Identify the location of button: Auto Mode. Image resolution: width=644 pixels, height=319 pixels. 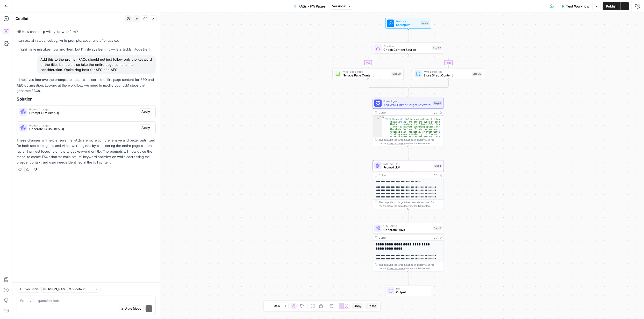
(131, 309).